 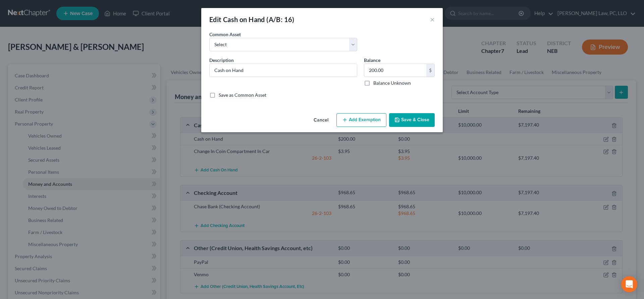 What do you see at coordinates (321, 121) in the screenshot?
I see `button: Cancel` at bounding box center [321, 121].